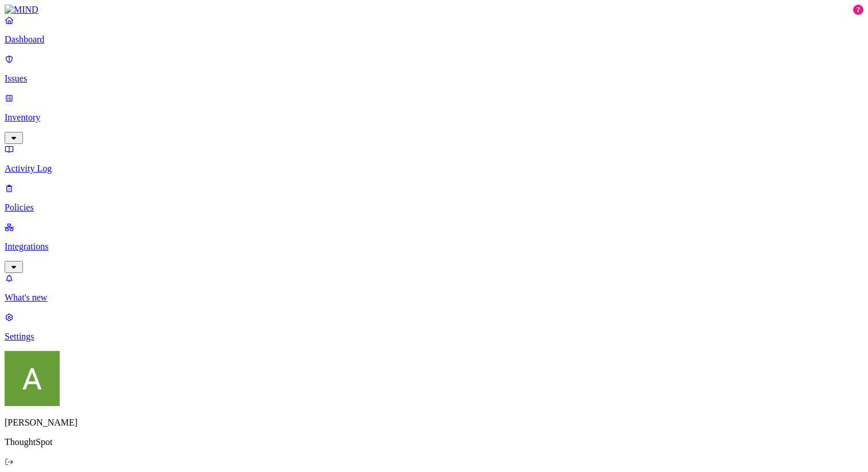  I want to click on p: Issues, so click(434, 78).